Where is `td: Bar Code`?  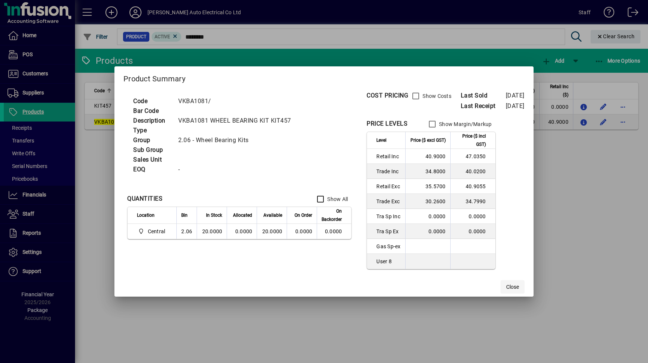
td: Bar Code is located at coordinates (152, 111).